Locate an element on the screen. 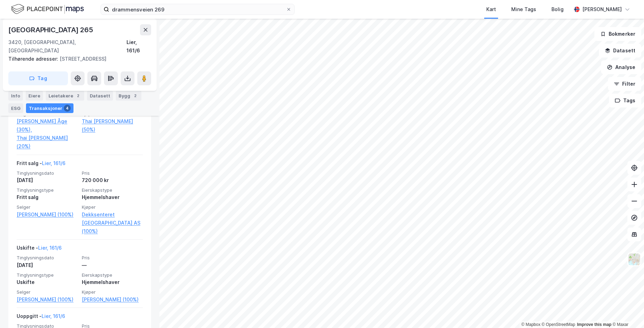 This screenshot has width=644, height=328. div: Uskifte - is located at coordinates (39, 249).